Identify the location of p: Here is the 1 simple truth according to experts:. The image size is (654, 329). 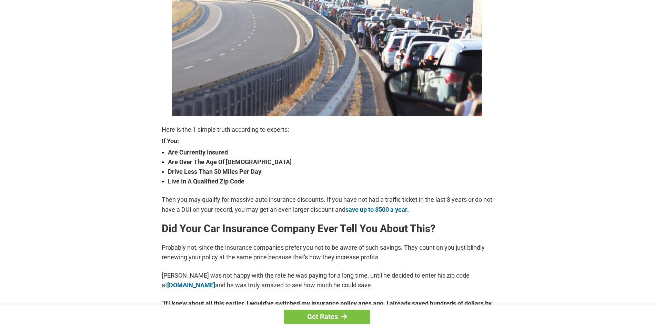
(327, 130).